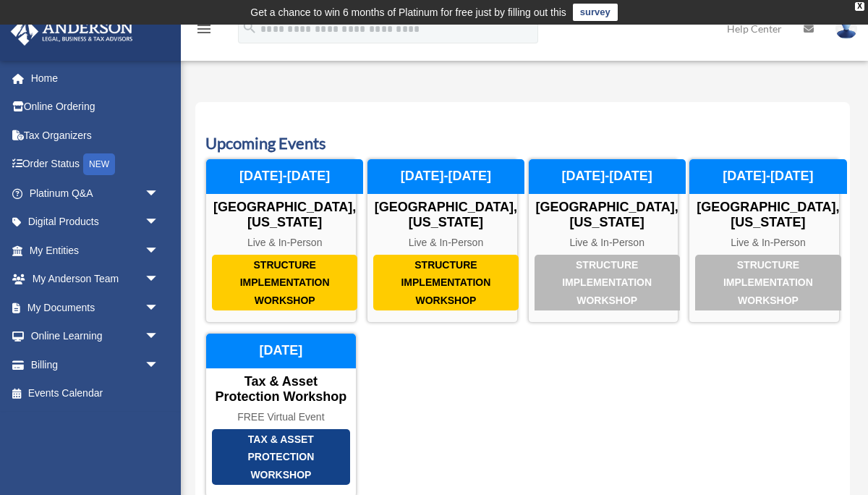 The width and height of the screenshot is (868, 495). I want to click on img: User Pic, so click(847, 28).